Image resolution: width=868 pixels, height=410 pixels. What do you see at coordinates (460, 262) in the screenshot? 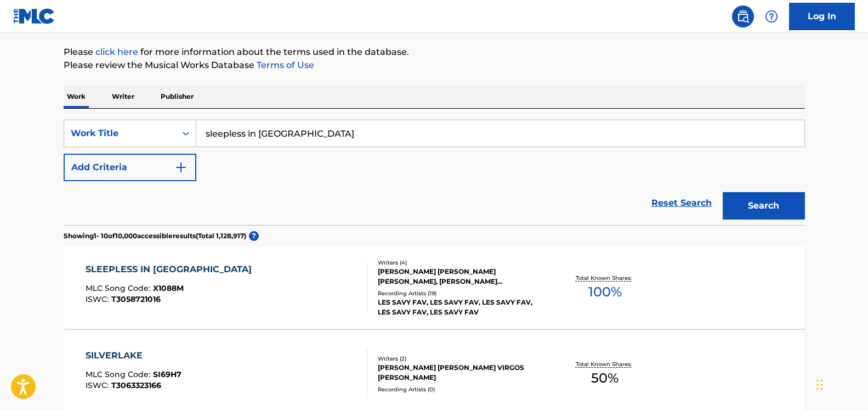
I see `div: Writers ( 4 )` at bounding box center [460, 262].